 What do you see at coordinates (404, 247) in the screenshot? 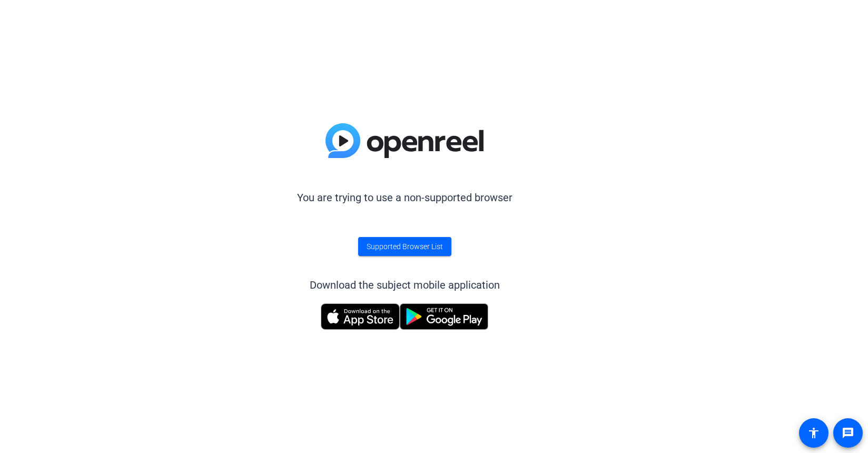
I see `a: Supported Browser List` at bounding box center [404, 247].